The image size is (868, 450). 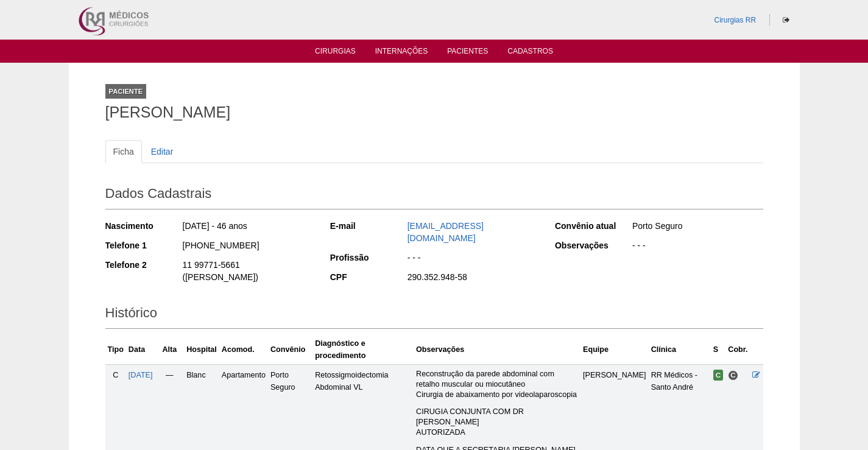 I want to click on a: Cadastros, so click(x=530, y=53).